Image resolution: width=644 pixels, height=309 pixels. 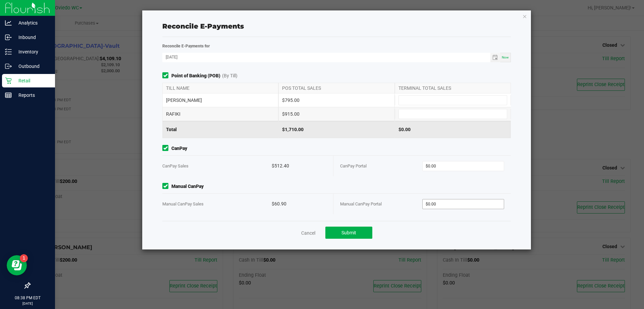 I want to click on span: Now, so click(x=505, y=57).